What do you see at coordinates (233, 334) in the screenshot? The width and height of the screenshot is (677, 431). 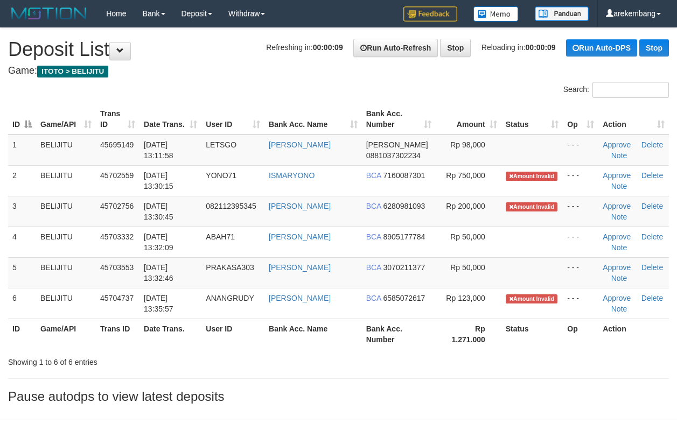 I see `th: User ID` at bounding box center [233, 334].